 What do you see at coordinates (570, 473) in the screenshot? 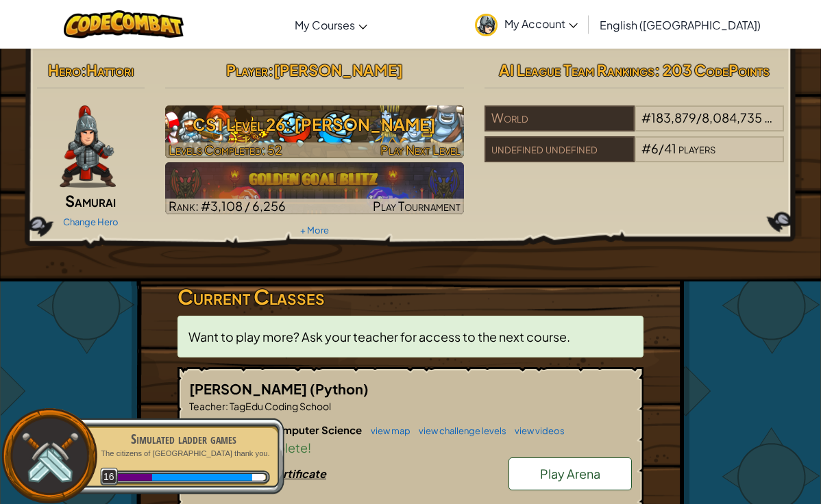
I see `span: Play Arena` at bounding box center [570, 473].